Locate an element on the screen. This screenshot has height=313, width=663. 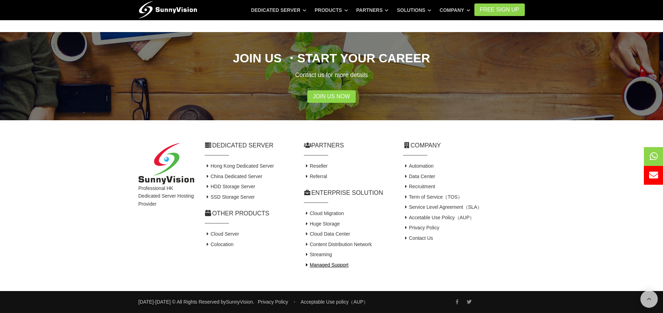
a: Recruitment is located at coordinates (419, 186).